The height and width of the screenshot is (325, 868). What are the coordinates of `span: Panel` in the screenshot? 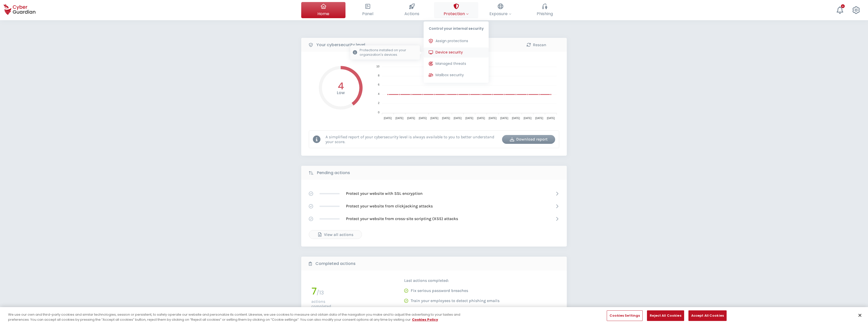 It's located at (368, 14).